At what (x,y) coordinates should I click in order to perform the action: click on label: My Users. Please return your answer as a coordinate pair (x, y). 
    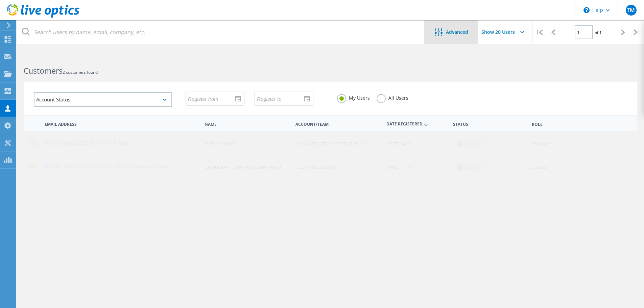
    Looking at the image, I should click on (353, 97).